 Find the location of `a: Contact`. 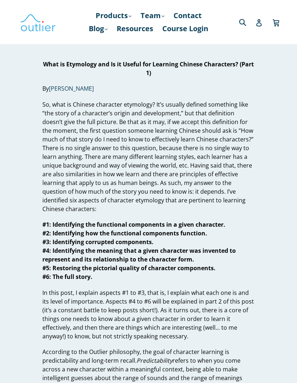

a: Contact is located at coordinates (188, 16).